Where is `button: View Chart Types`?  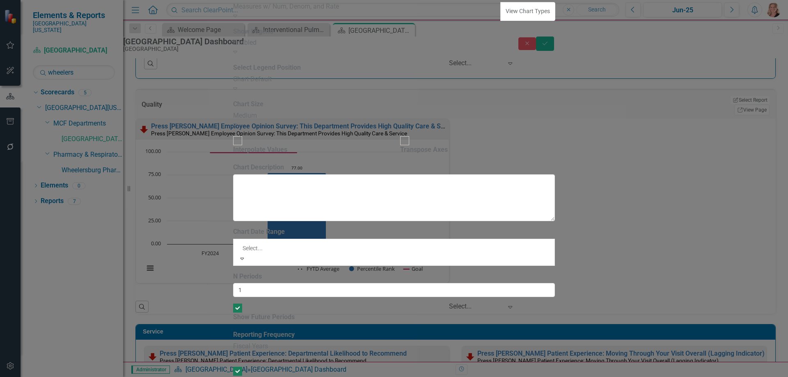 button: View Chart Types is located at coordinates (528, 11).